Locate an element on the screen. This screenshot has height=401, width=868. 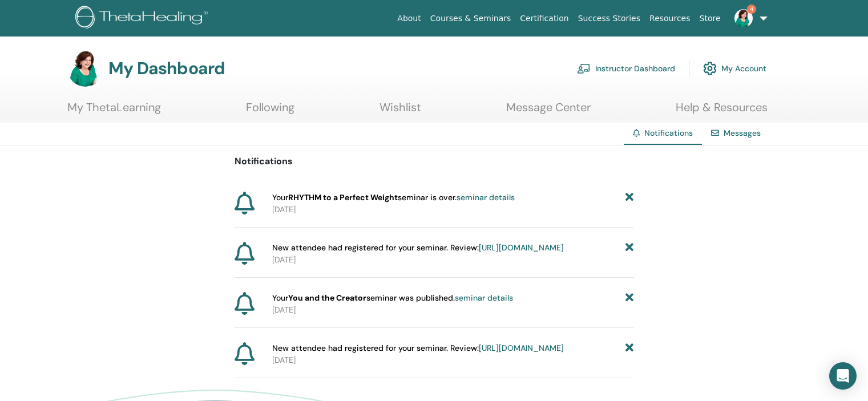
a: My Account is located at coordinates (735, 68).